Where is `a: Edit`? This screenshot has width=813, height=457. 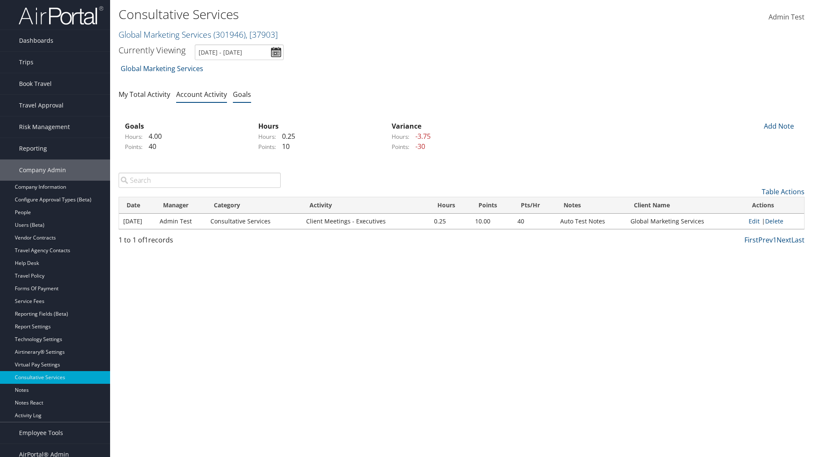
a: Edit is located at coordinates (754, 221).